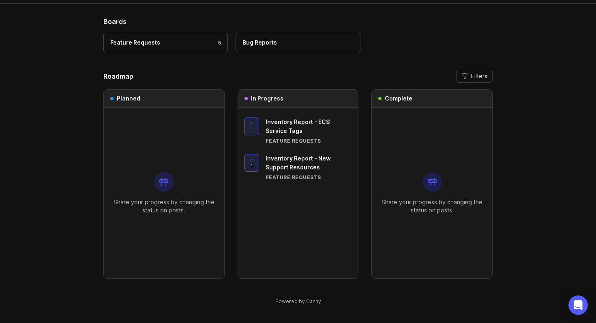 This screenshot has width=596, height=323. I want to click on h1: Boards, so click(298, 21).